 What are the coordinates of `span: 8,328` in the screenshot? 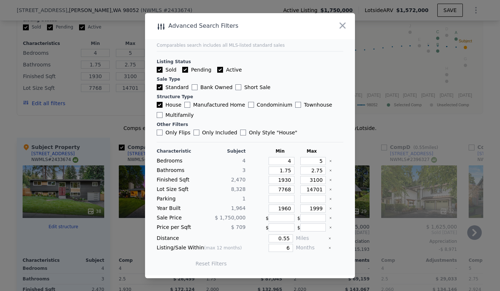 It's located at (239, 189).